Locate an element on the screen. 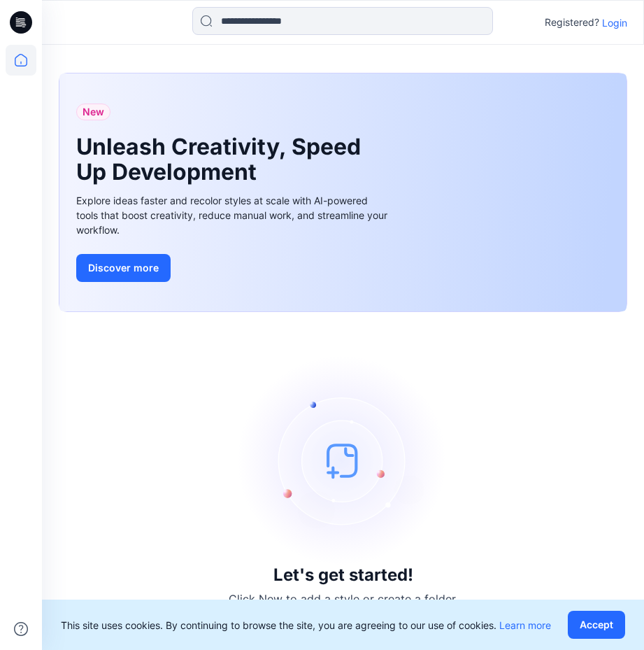  p: Click New to add a style or create a folder. is located at coordinates (343, 599).